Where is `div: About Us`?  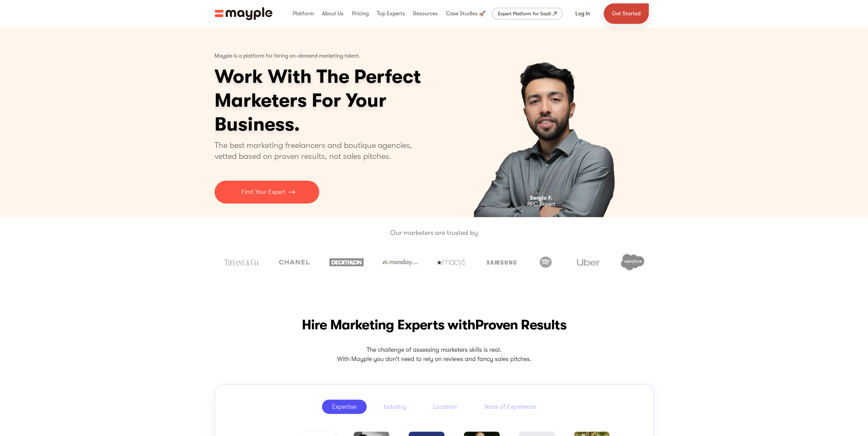 div: About Us is located at coordinates (333, 14).